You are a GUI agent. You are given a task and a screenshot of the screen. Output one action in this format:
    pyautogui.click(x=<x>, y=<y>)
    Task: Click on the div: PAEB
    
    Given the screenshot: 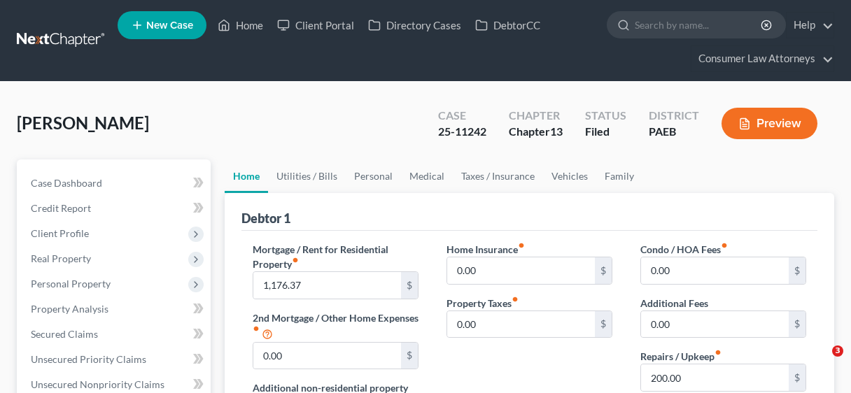 What is the action you would take?
    pyautogui.click(x=674, y=132)
    